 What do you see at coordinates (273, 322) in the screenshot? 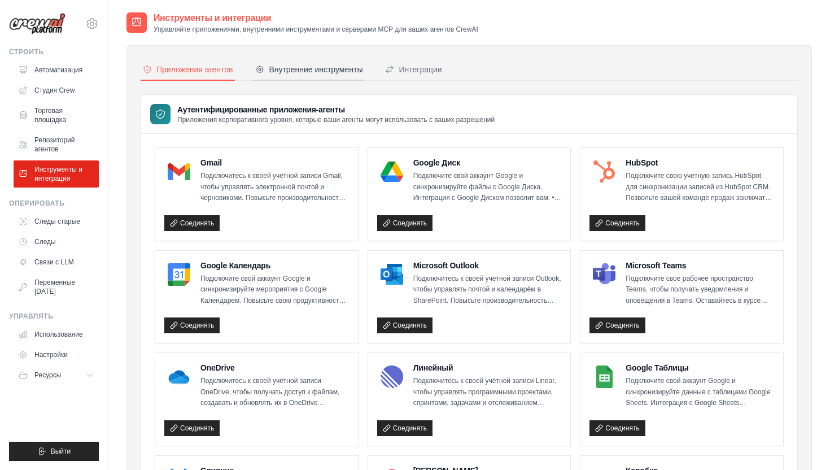
I see `font: Подключите свой аккаунт Google и синхронизируйте мероприятия с Google Календарем. Повысьте свою п...` at bounding box center [273, 322].